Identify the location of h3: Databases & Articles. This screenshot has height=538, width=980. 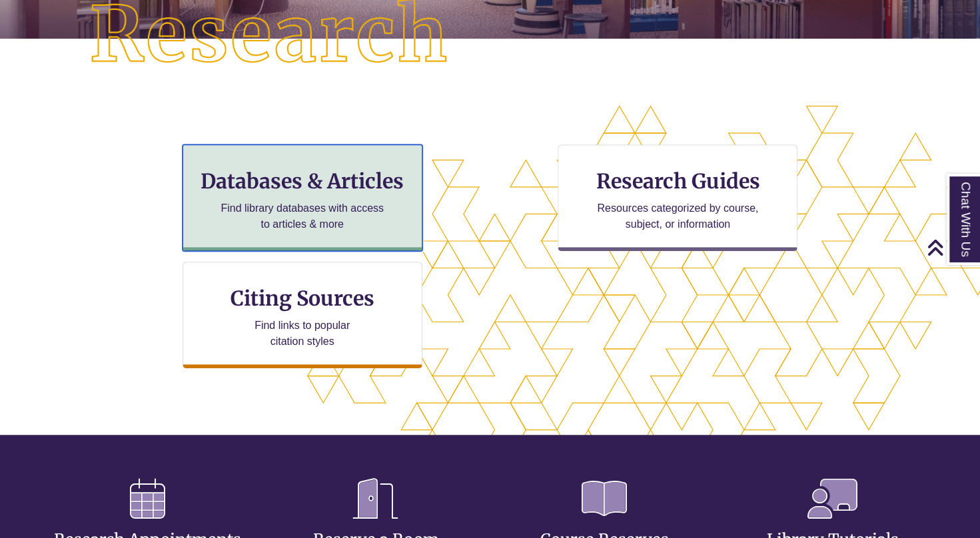
(303, 181).